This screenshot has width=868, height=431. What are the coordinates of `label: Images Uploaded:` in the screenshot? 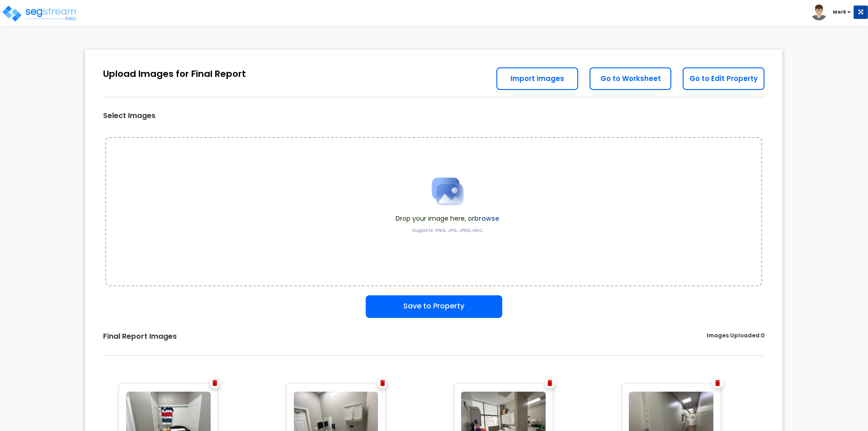 It's located at (735, 337).